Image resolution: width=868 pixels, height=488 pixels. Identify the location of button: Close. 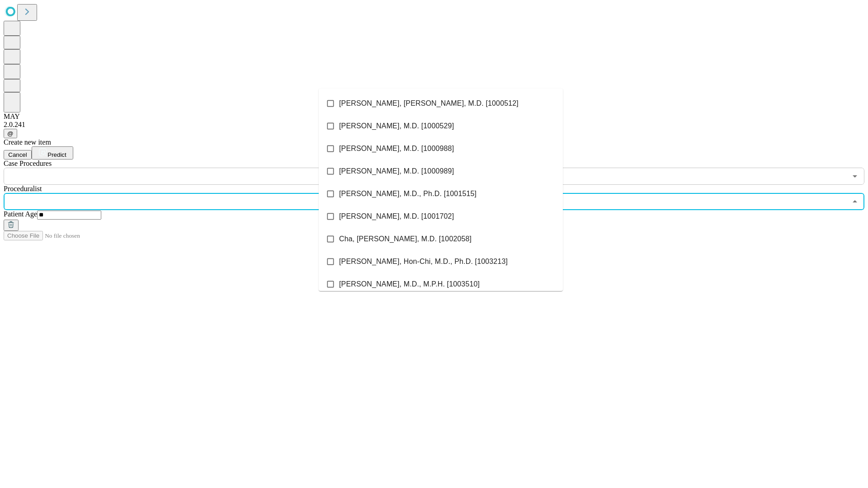
(855, 201).